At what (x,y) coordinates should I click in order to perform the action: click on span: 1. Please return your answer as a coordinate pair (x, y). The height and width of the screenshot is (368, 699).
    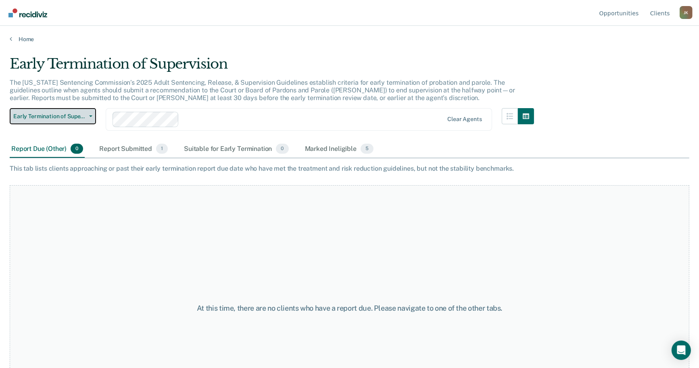
    Looking at the image, I should click on (162, 149).